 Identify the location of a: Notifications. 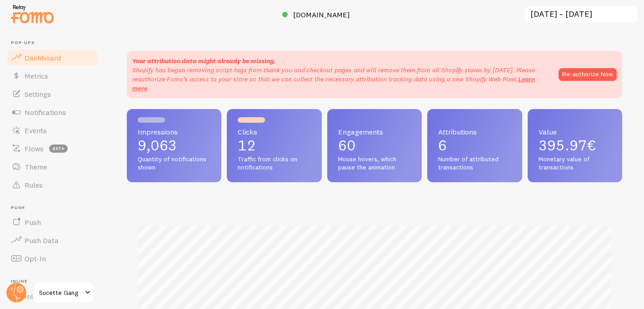
(53, 112).